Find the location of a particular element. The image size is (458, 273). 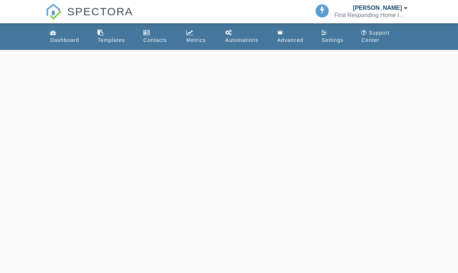

div: Templates is located at coordinates (111, 40).